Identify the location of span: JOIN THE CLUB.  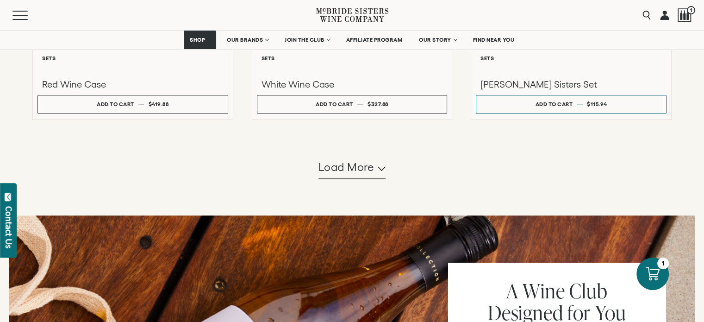
(304, 40).